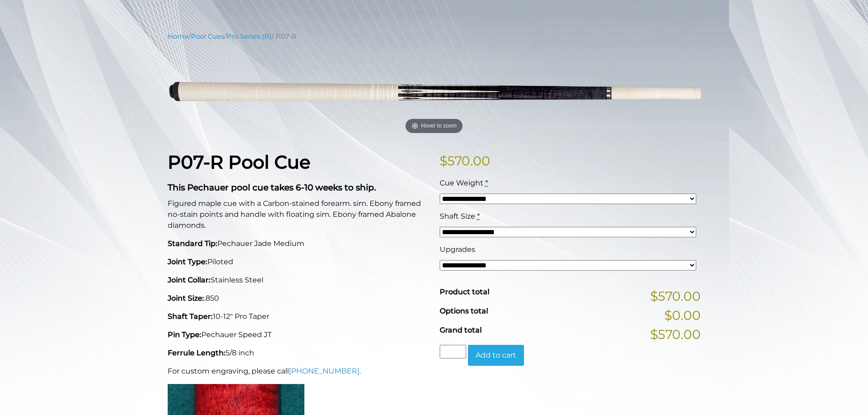 The width and height of the screenshot is (868, 415). What do you see at coordinates (434, 93) in the screenshot?
I see `img: P07-R.png` at bounding box center [434, 93].